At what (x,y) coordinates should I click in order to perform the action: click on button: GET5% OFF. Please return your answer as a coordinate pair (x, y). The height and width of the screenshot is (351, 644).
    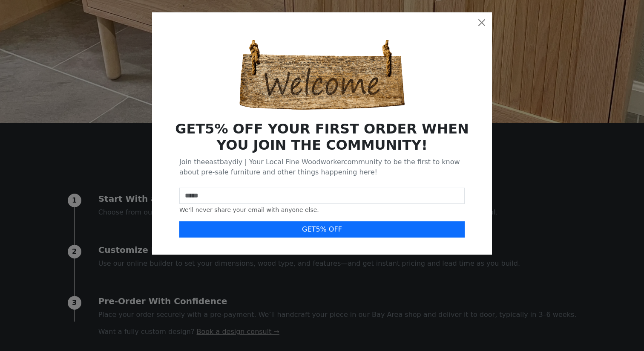
    Looking at the image, I should click on (322, 229).